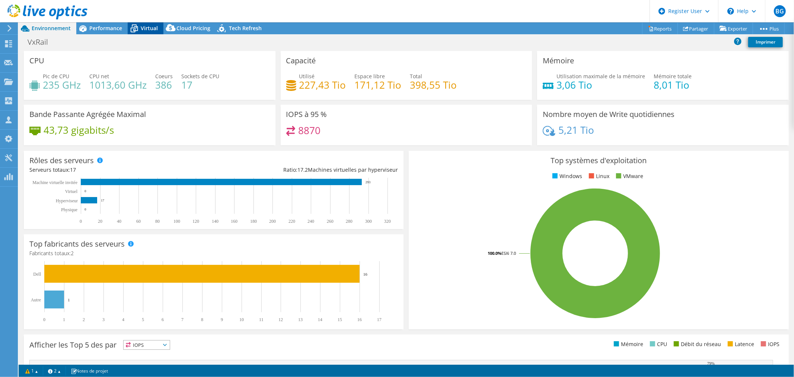 The width and height of the screenshot is (794, 377). What do you see at coordinates (601, 76) in the screenshot?
I see `span: Utilisation maximale de la mémoire` at bounding box center [601, 76].